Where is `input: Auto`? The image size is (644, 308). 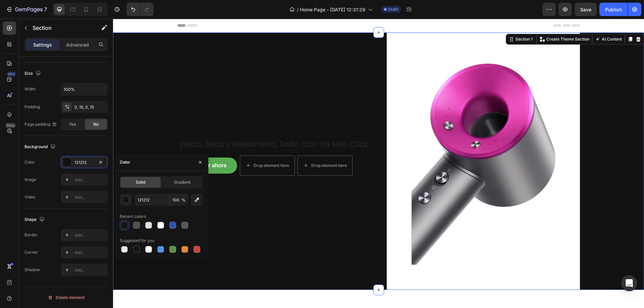
input: Auto is located at coordinates (84, 89).